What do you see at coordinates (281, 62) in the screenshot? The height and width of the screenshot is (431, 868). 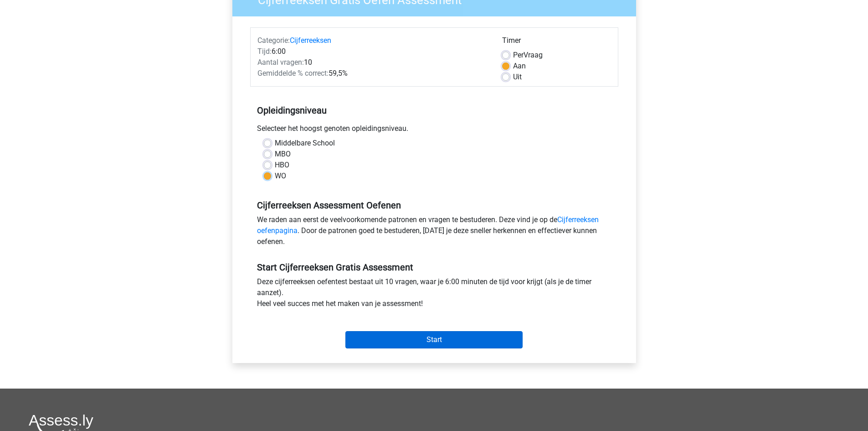 I see `span: Aantal vragen:` at bounding box center [281, 62].